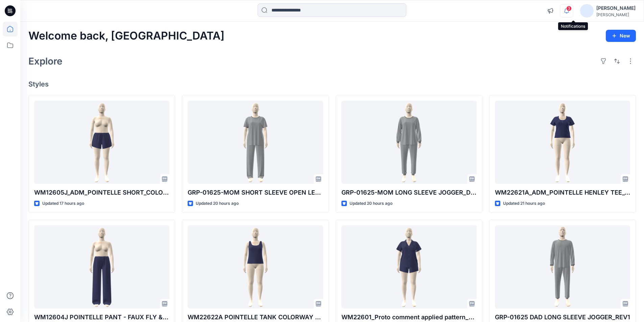 The image size is (644, 322). I want to click on a: WM12604J POINTELLE PANT - FAUX FLY & BUTTONS + PICOT_COLORWAY _REV1, so click(102, 267).